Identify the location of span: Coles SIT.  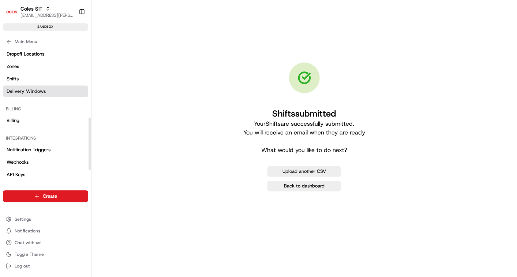
(31, 9).